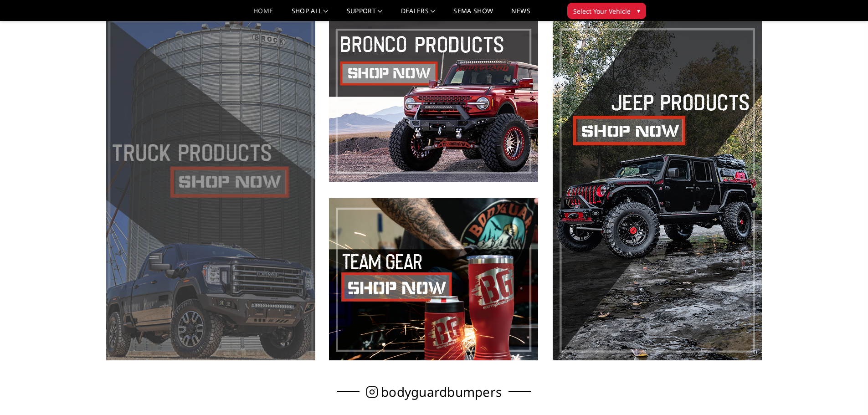 This screenshot has height=415, width=868. I want to click on button: Select Your Vehicle, so click(606, 11).